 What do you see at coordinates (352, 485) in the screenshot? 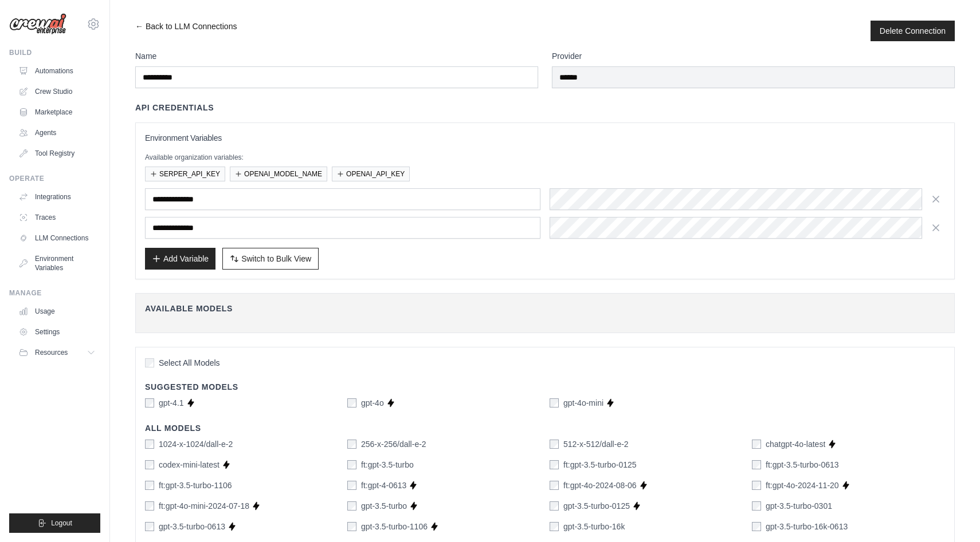
I see `input: ft:gpt-4-0613` at bounding box center [352, 485].